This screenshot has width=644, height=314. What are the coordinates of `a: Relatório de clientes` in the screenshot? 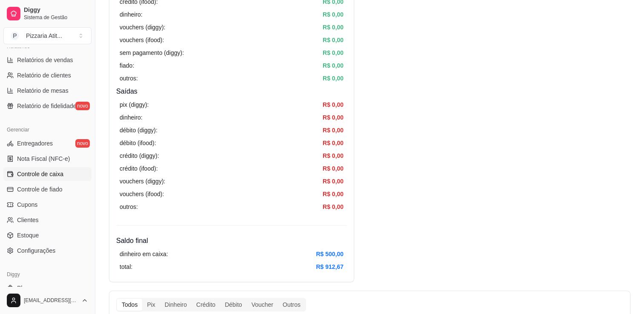 It's located at (47, 76).